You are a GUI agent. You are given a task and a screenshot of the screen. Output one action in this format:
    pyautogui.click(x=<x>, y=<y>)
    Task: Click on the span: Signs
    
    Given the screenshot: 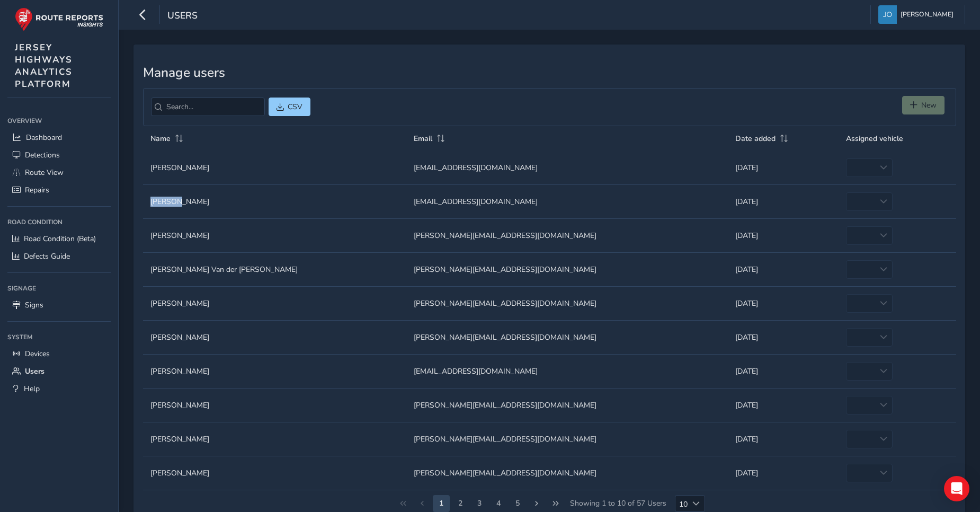 What is the action you would take?
    pyautogui.click(x=34, y=305)
    